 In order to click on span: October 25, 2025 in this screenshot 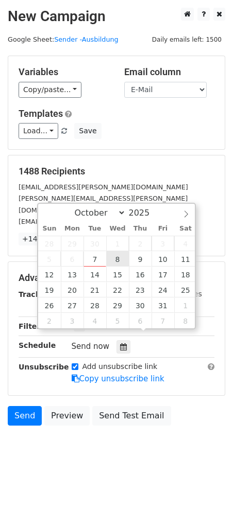, I will do `click(185, 290)`.